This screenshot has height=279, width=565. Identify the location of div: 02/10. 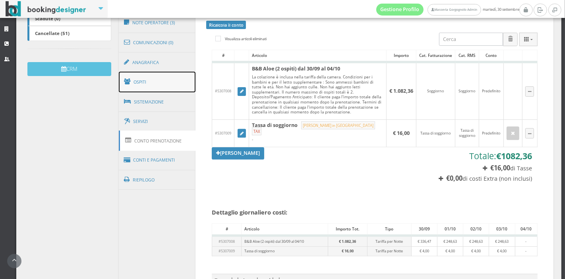
(476, 229).